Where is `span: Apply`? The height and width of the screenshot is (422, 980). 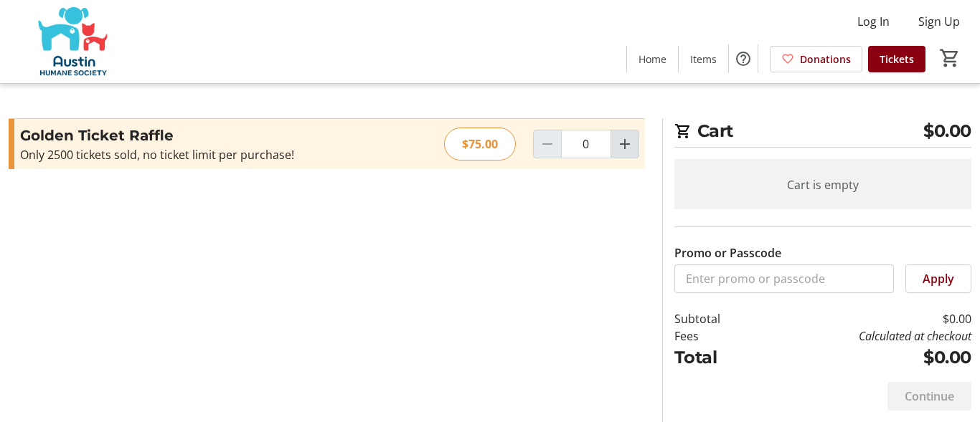
span: Apply is located at coordinates (938, 279).